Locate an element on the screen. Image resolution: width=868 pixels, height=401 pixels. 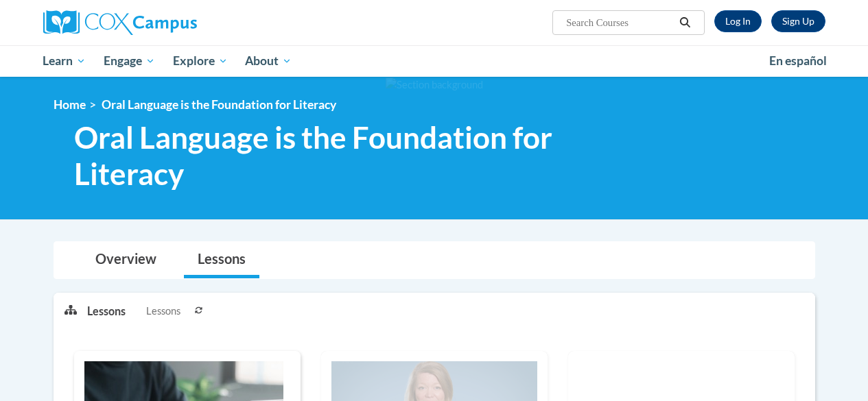
a: En español is located at coordinates (798, 61).